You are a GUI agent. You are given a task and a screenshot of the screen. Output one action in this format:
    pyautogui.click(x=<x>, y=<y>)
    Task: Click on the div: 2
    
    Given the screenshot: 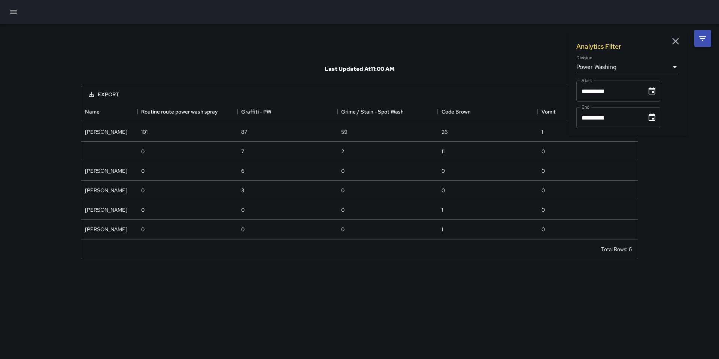 What is the action you would take?
    pyautogui.click(x=343, y=151)
    